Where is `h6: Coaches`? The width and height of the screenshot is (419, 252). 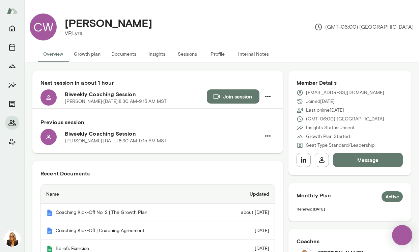
h6: Coaches is located at coordinates (349, 241).